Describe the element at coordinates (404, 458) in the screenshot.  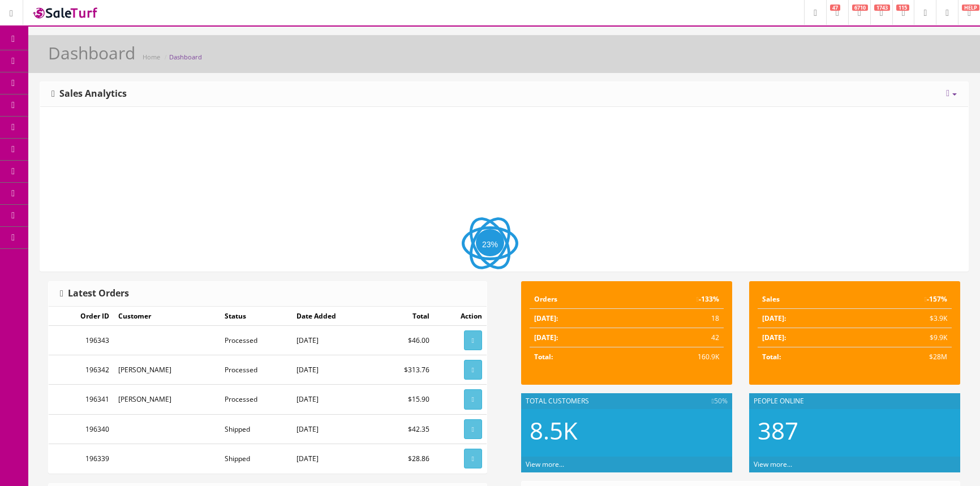
I see `td: $28.86` at that location.